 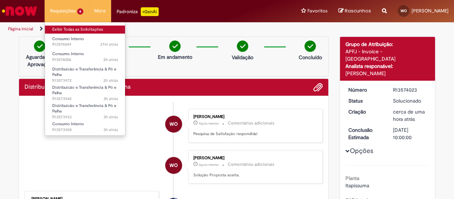 I want to click on time: 28/09/2025 16:14:46, so click(x=209, y=165).